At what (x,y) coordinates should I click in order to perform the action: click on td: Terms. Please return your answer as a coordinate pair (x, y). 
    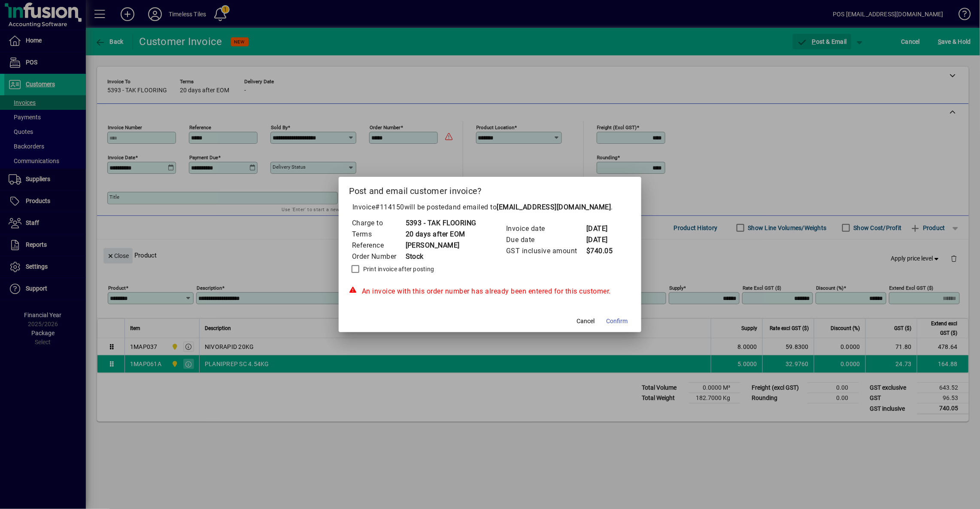
    Looking at the image, I should click on (378, 234).